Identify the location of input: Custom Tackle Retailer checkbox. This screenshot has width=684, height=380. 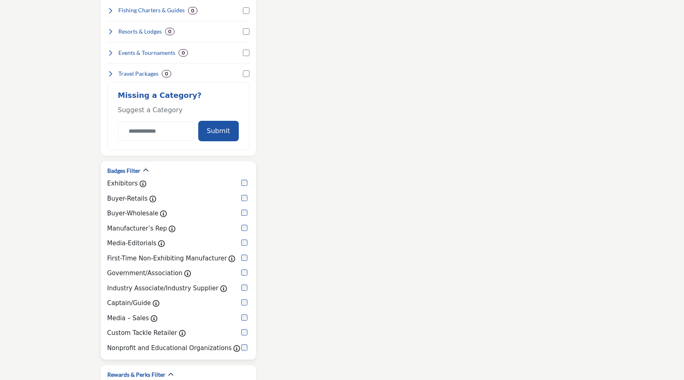
(244, 332).